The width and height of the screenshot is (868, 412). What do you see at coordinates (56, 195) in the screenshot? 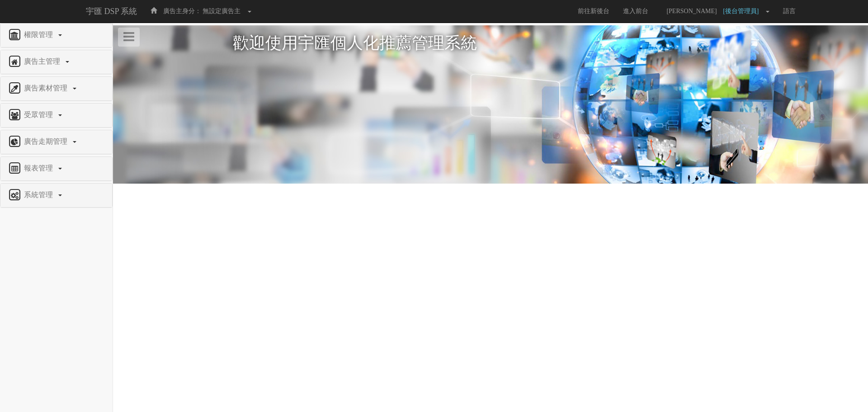
I see `a: 系統管理` at bounding box center [56, 195].